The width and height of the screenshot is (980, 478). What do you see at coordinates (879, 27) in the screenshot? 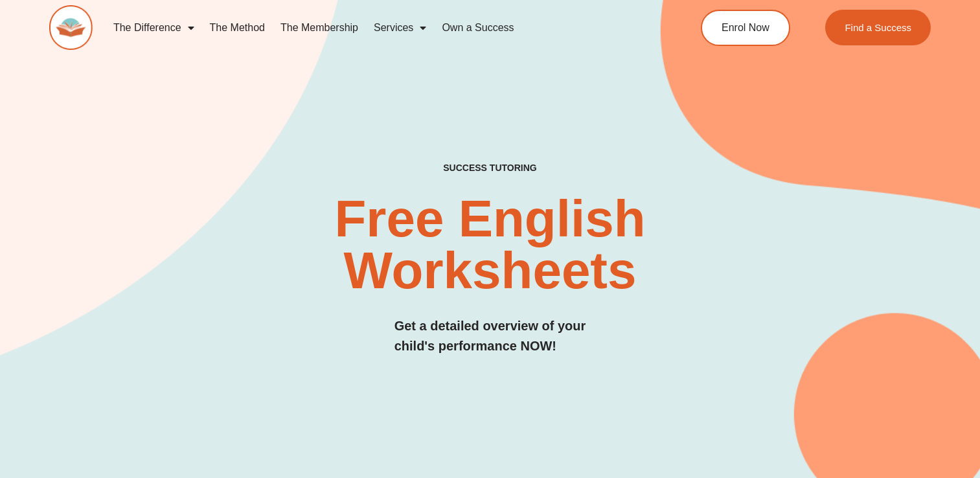
I see `span: Find a Success` at bounding box center [879, 27].